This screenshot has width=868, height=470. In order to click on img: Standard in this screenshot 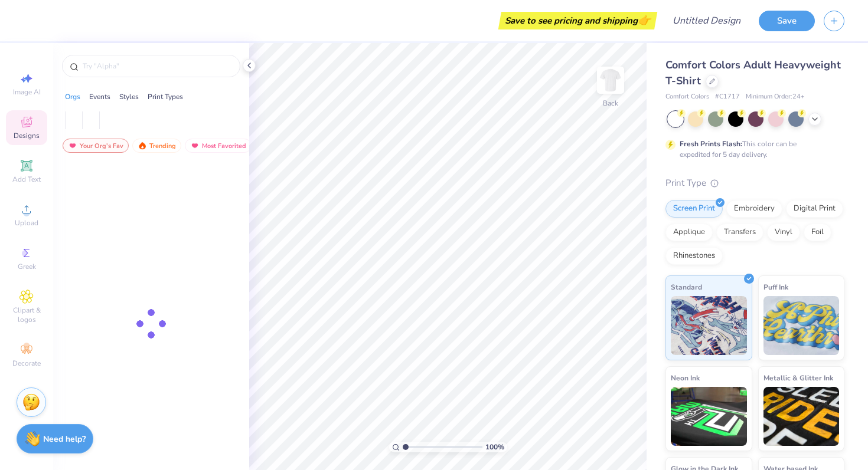, I will do `click(708, 325)`.